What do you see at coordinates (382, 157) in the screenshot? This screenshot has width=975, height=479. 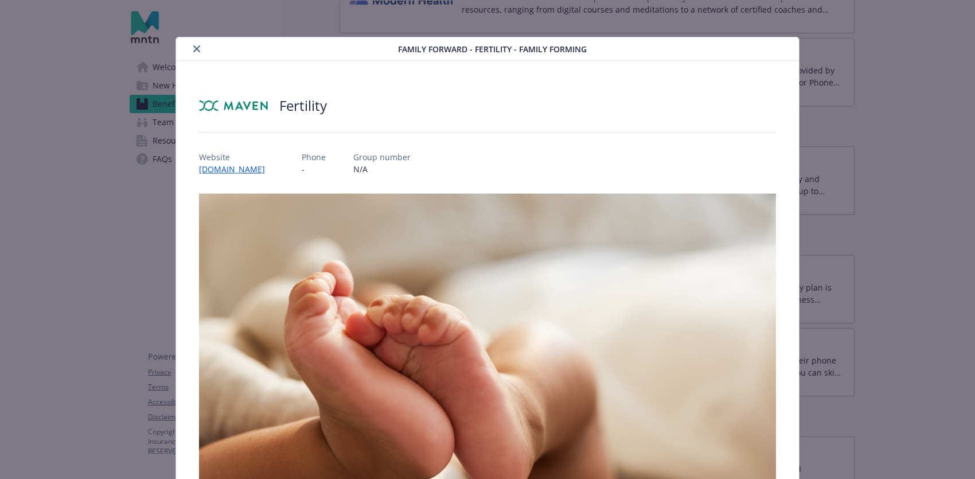 I see `p: Group number` at bounding box center [382, 157].